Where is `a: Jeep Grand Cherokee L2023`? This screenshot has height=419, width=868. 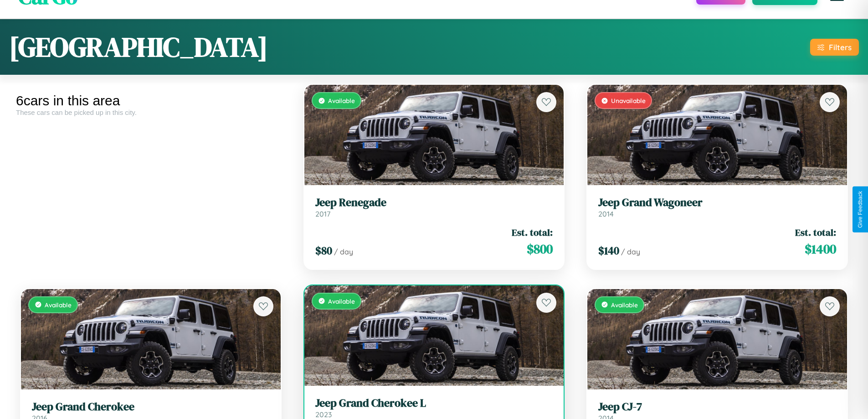 a: Jeep Grand Cherokee L2023 is located at coordinates (434, 407).